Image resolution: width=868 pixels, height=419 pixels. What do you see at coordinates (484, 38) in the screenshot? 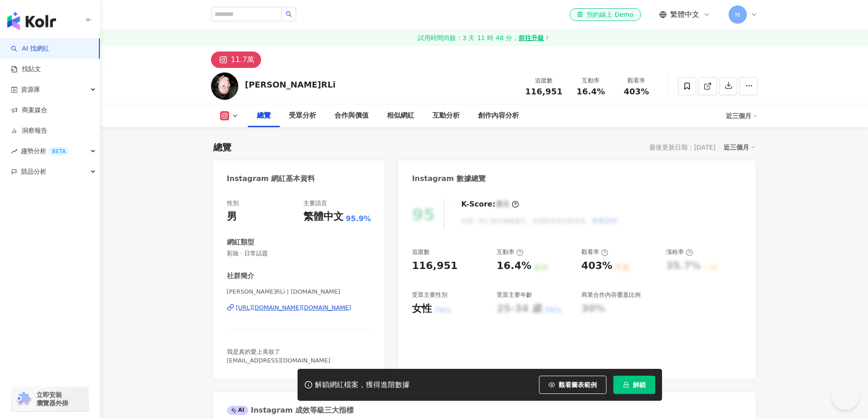
I see `a: 試用時間尚餘：3 天 11 時 48 分，前往升級！` at bounding box center [484, 38].